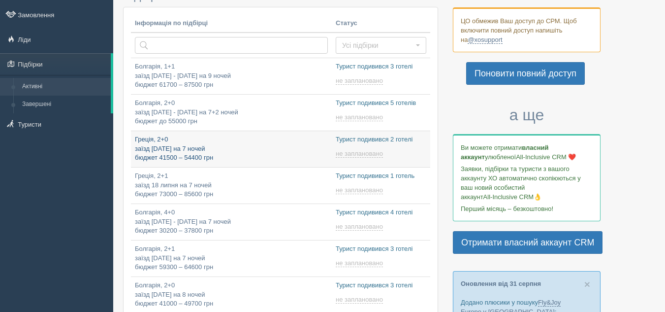 This screenshot has width=665, height=312. Describe the element at coordinates (381, 24) in the screenshot. I see `th: Статус` at that location.